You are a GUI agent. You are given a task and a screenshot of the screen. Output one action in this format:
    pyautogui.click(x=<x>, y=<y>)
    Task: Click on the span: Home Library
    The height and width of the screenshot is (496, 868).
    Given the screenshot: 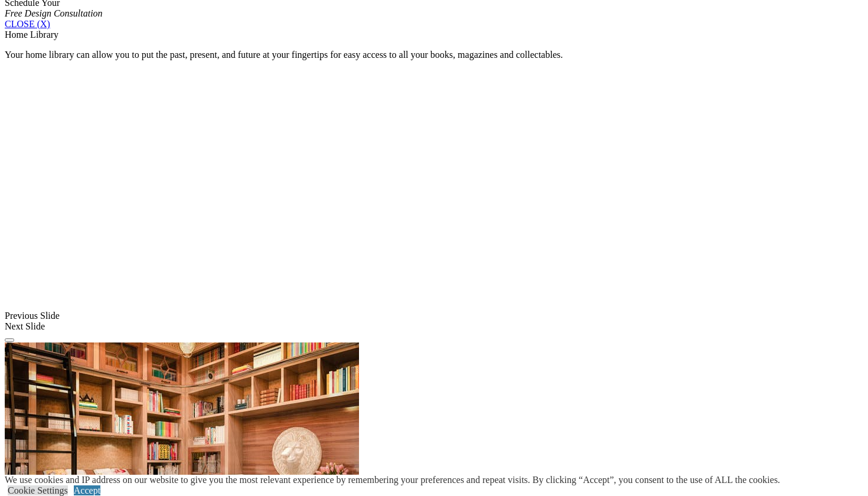 What is the action you would take?
    pyautogui.click(x=31, y=34)
    